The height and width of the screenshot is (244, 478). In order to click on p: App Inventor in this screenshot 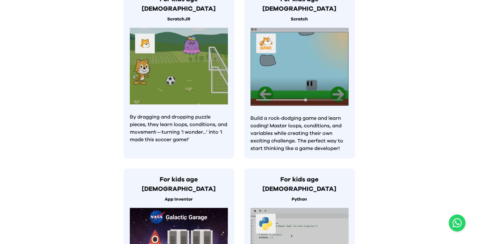, I will do `click(179, 199)`.